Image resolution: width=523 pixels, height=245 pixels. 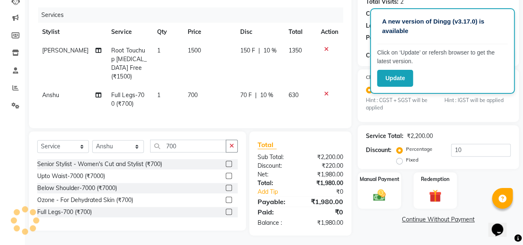 I want to click on span: 1500, so click(x=194, y=50).